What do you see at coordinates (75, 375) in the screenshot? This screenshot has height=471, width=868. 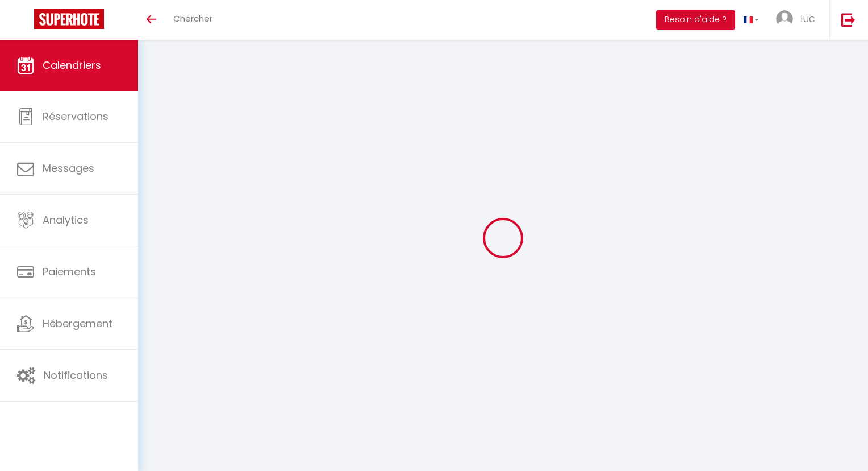 I see `span: Notifications` at bounding box center [75, 375].